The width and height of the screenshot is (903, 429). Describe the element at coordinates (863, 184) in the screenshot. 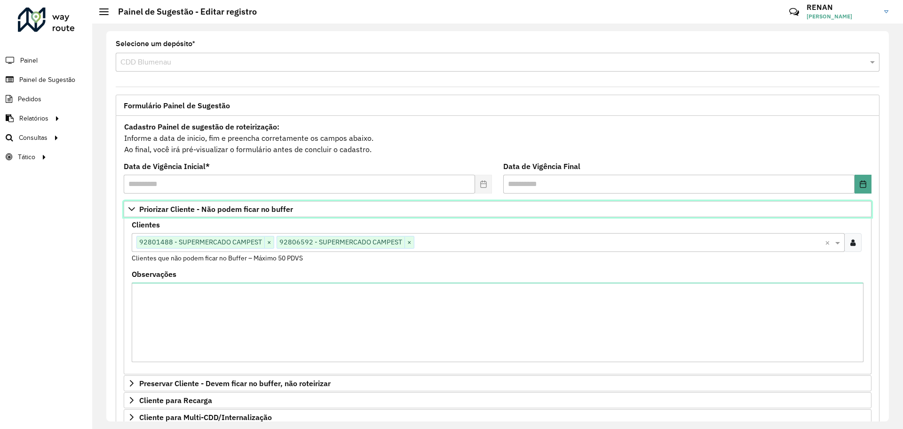

I see `button: Choose Date` at that location.